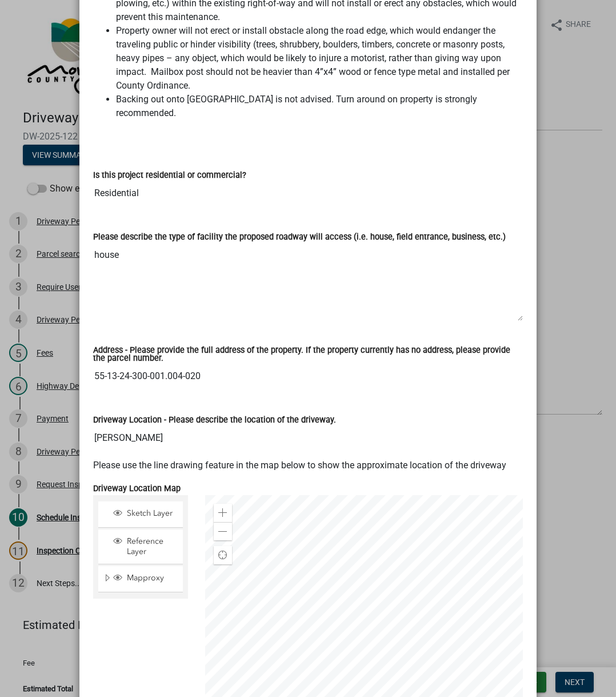  What do you see at coordinates (151, 513) in the screenshot?
I see `span: Sketch Layer` at bounding box center [151, 513].